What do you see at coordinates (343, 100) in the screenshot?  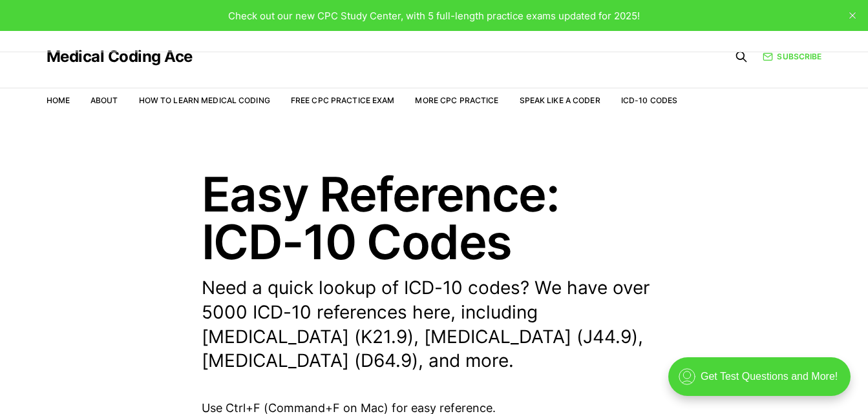 I see `a: Free CPC Practice Exam` at bounding box center [343, 100].